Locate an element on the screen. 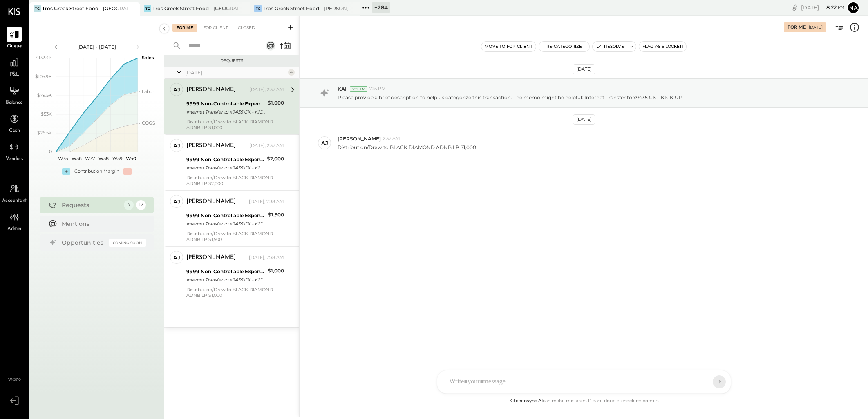 This screenshot has height=419, width=868. div: Distribution/Draw to BLACK DIAMOND ADNB LP $2,000 is located at coordinates (235, 181).